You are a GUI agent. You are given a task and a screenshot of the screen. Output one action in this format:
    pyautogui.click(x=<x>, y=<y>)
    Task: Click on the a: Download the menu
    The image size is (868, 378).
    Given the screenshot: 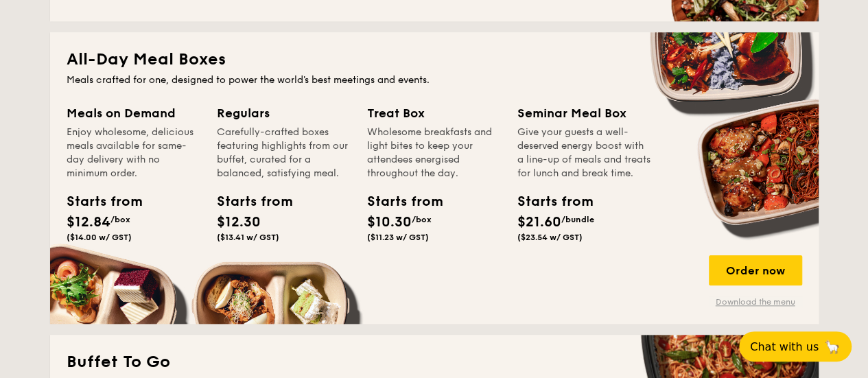 What is the action you would take?
    pyautogui.click(x=756, y=302)
    